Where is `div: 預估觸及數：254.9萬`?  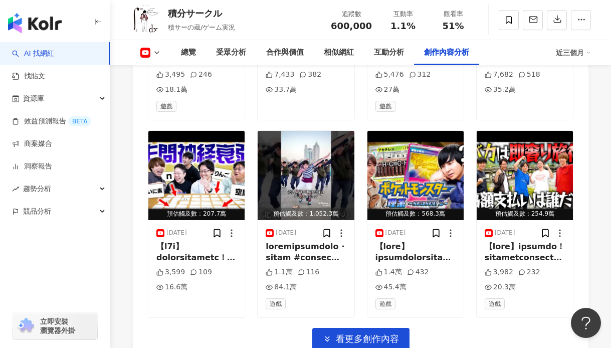
div: 預估觸及數：254.9萬 is located at coordinates (524, 213).